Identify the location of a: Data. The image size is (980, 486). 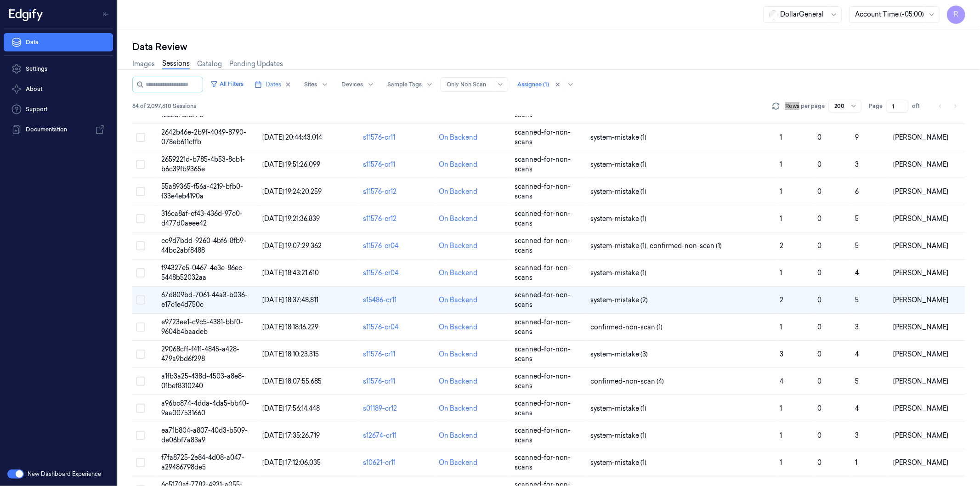
(58, 42).